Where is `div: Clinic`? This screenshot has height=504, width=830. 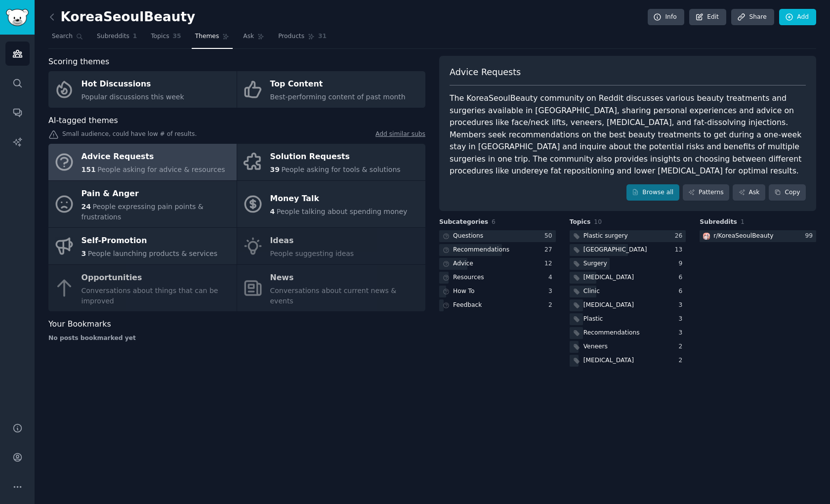 div: Clinic is located at coordinates (592, 291).